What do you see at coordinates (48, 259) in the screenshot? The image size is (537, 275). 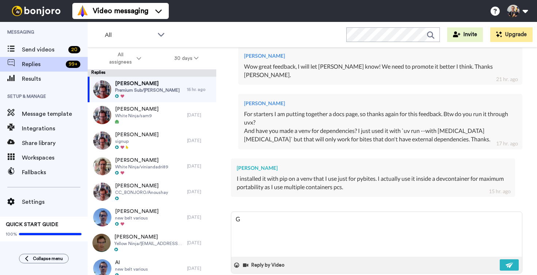 I see `span: Collapse menu` at bounding box center [48, 259].